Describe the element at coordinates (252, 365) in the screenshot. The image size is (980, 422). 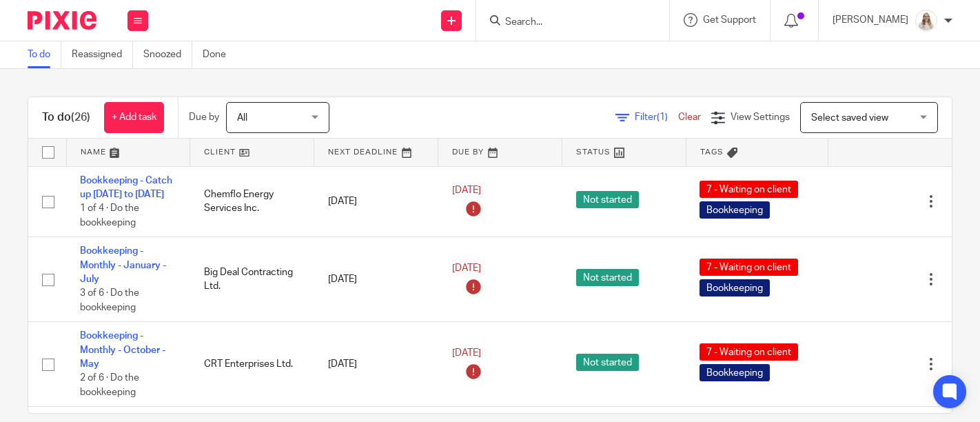
I see `td: CRT Enterprises Ltd.` at that location.